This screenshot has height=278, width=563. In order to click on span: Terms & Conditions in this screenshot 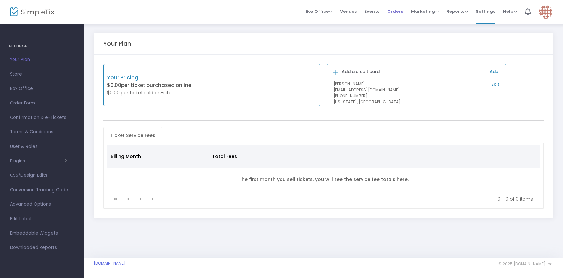, I will do `click(42, 132)`.